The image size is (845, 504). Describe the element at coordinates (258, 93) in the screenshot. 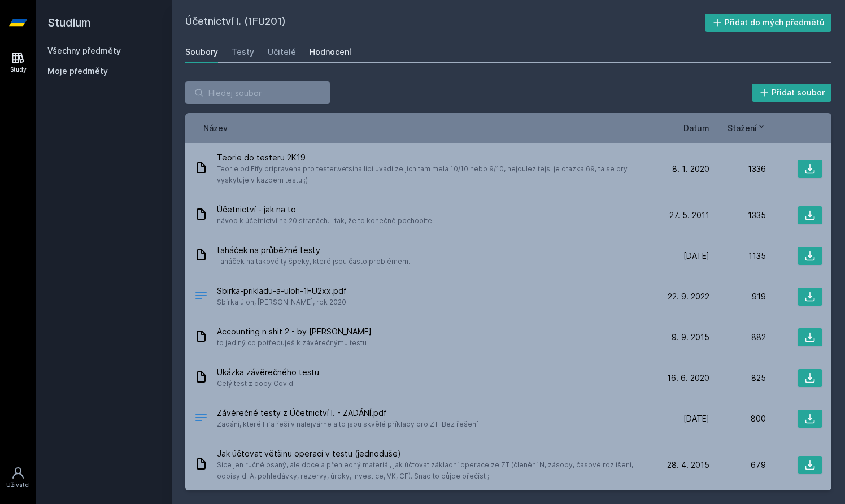

I see `input: Hledej soubor` at that location.